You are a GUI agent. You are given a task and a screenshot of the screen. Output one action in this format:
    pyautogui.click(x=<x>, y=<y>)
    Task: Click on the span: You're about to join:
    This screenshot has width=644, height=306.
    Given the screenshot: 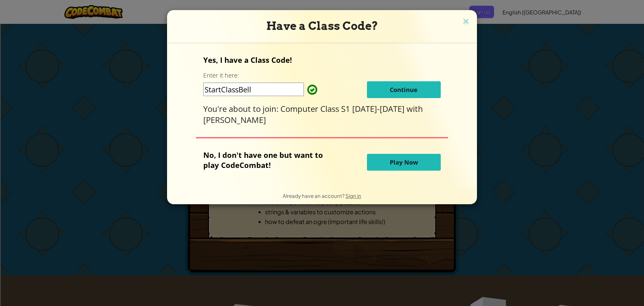 What is the action you would take?
    pyautogui.click(x=242, y=108)
    